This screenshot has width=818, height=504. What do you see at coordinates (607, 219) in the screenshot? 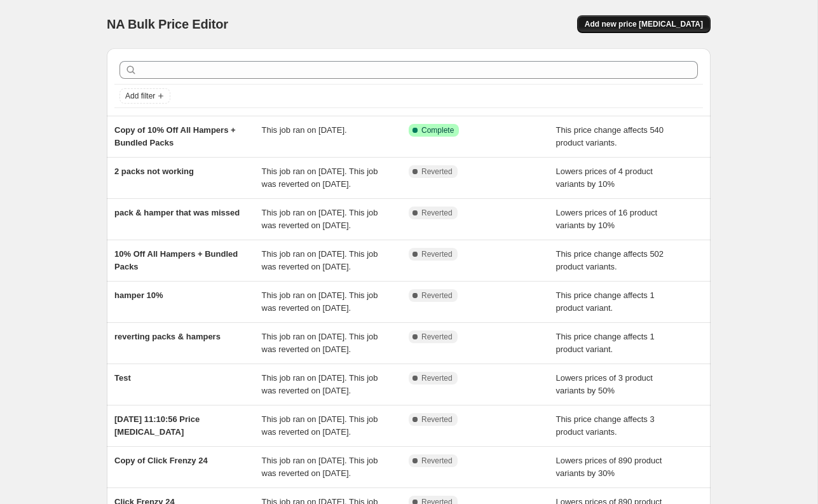
I see `span: Lowers prices of 16 product variants by 10%` at bounding box center [607, 219].